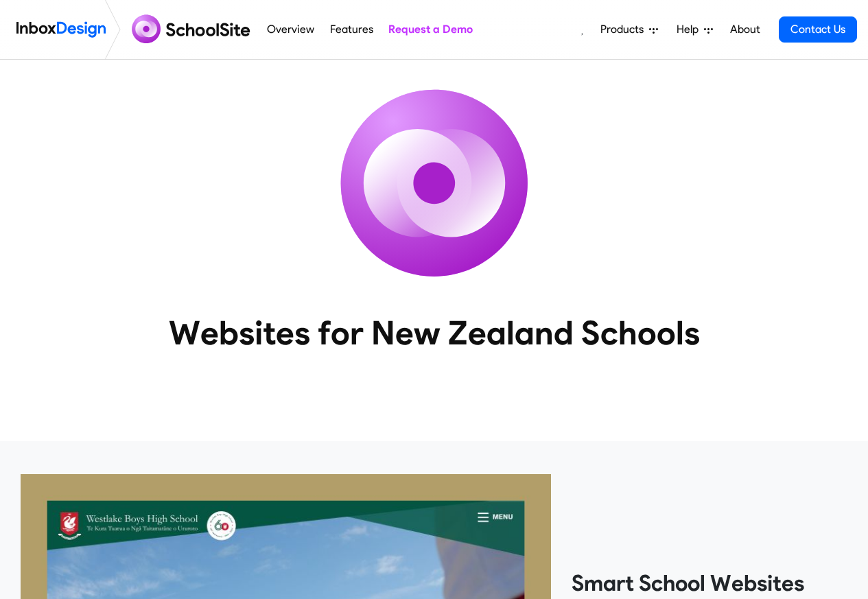 The height and width of the screenshot is (599, 868). What do you see at coordinates (291, 29) in the screenshot?
I see `a: Overview` at bounding box center [291, 29].